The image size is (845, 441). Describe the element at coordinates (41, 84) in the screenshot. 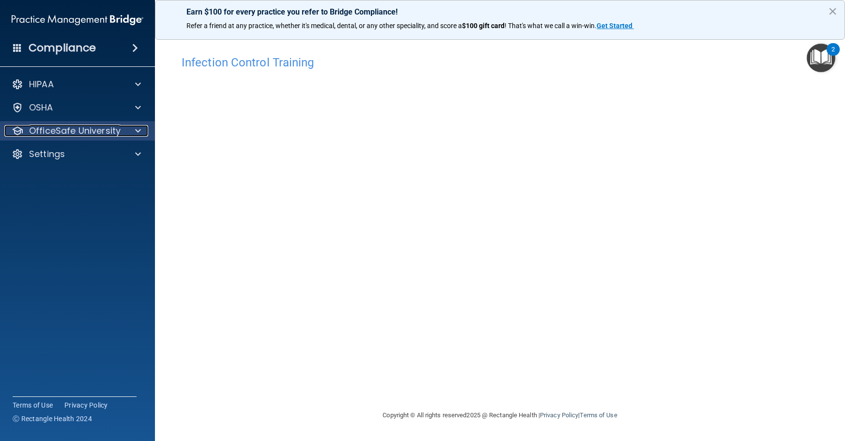

I see `p: HIPAA` at that location.